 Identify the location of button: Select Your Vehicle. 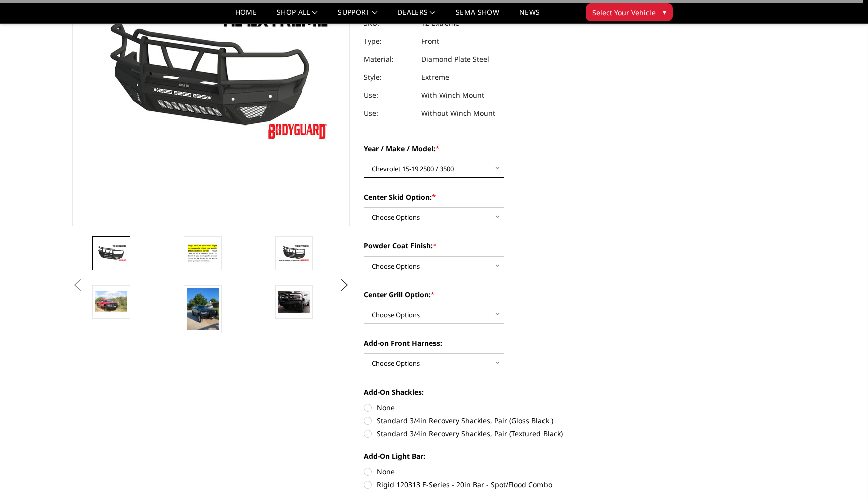
(629, 12).